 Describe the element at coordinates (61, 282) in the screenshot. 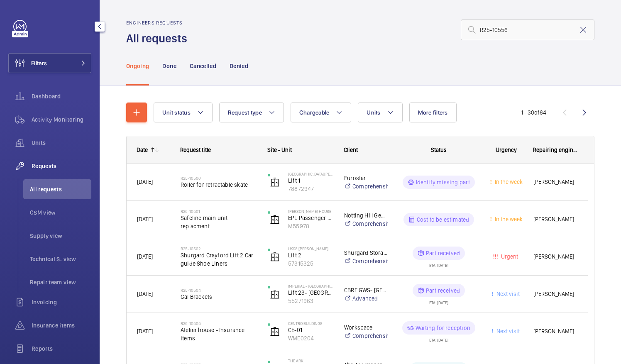

I see `span: Repair team view` at that location.